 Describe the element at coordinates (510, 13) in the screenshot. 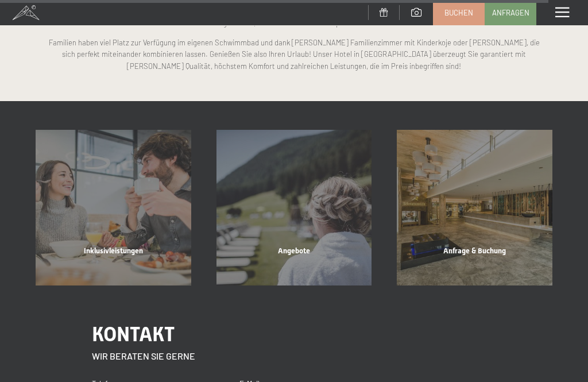

I see `span: Anfragen` at that location.